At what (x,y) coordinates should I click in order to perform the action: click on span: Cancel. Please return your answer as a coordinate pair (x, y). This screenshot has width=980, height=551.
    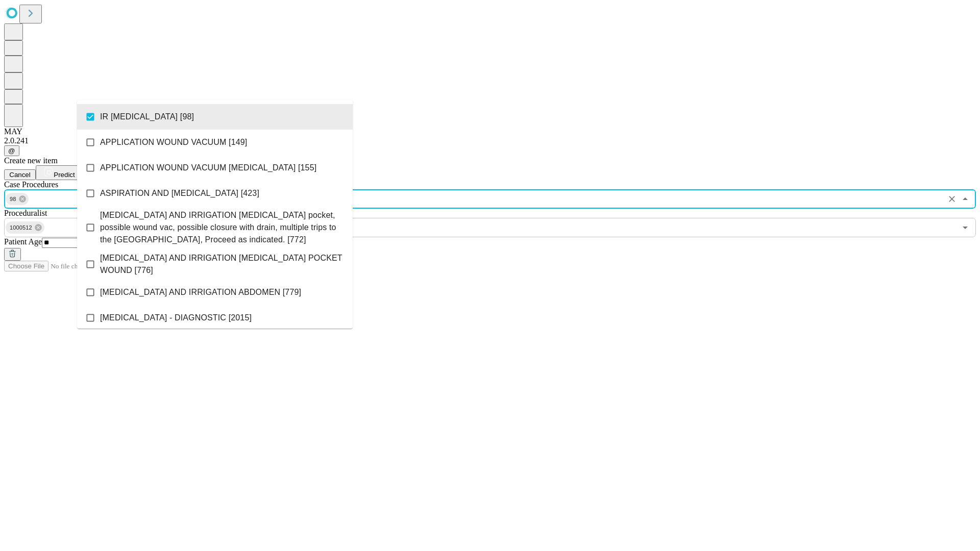
    Looking at the image, I should click on (20, 174).